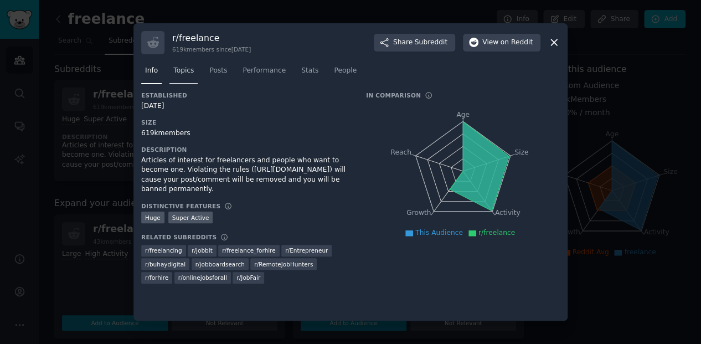 This screenshot has width=701, height=344. I want to click on h3: Description, so click(246, 149).